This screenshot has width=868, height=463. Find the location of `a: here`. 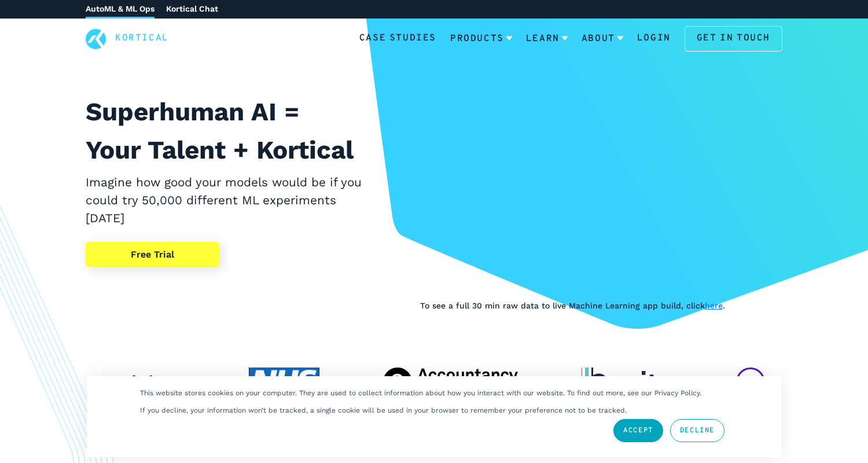

a: here is located at coordinates (713, 305).